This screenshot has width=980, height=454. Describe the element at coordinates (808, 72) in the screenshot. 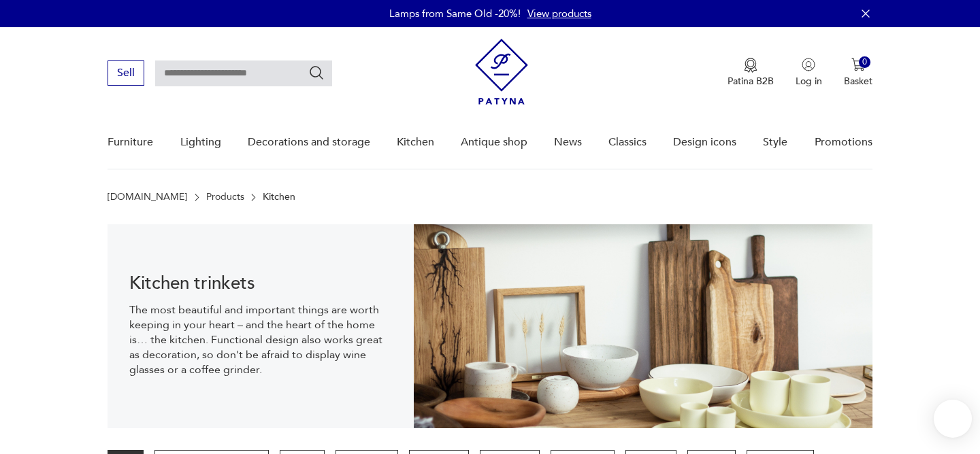

I see `button: Log in` at that location.